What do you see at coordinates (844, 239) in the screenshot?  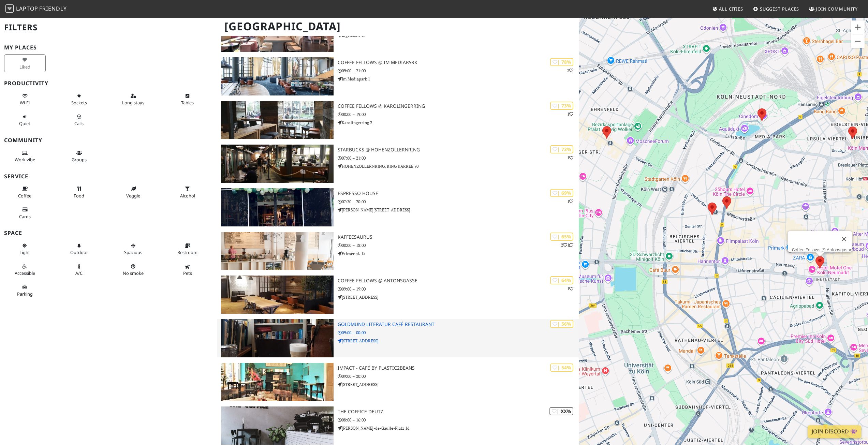 I see `button: Close` at bounding box center [844, 239].